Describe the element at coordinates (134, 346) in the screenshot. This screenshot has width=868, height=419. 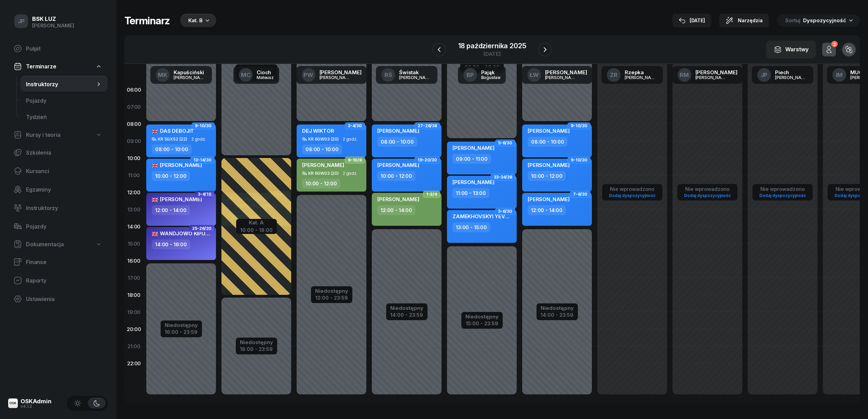
I see `div: 21:00` at that location.